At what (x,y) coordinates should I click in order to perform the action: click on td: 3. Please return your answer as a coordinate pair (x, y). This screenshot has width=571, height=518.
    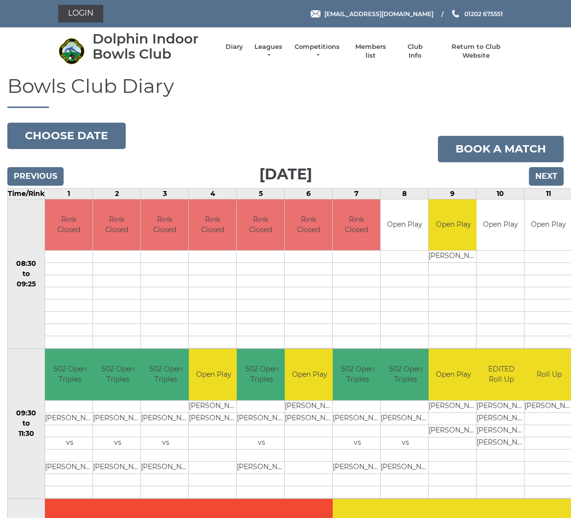
    Looking at the image, I should click on (165, 194).